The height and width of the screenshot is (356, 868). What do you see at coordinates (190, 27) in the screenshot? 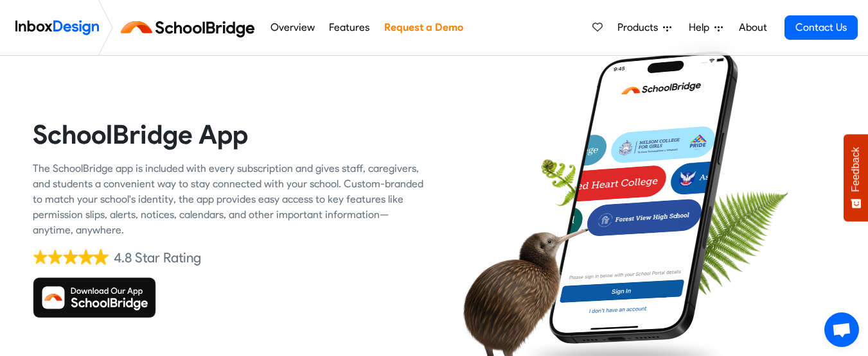
I see `img: schoolbridge logo` at bounding box center [190, 27].